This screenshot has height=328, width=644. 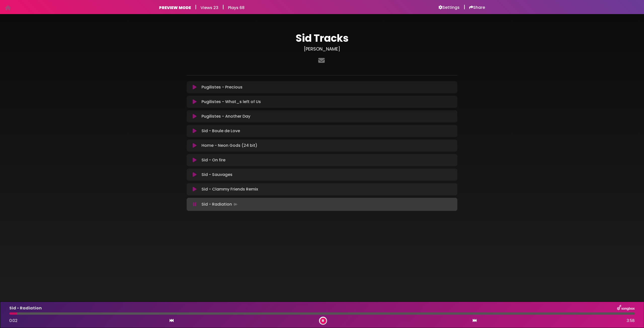 I want to click on h6: PREVIEW MODE, so click(x=175, y=8).